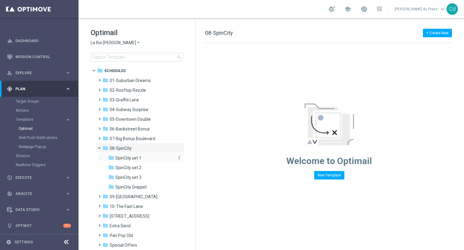 This screenshot has height=250, width=464. I want to click on span: Templates, so click(37, 119).